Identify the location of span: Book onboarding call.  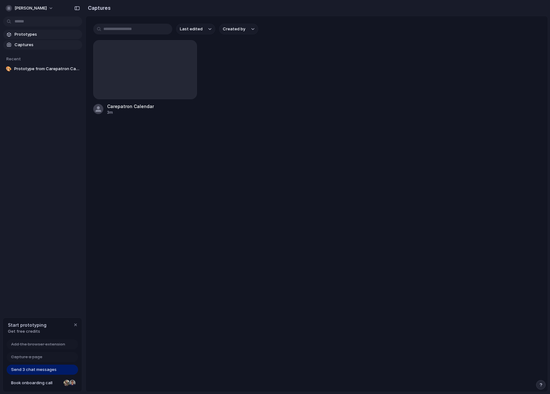
(36, 383).